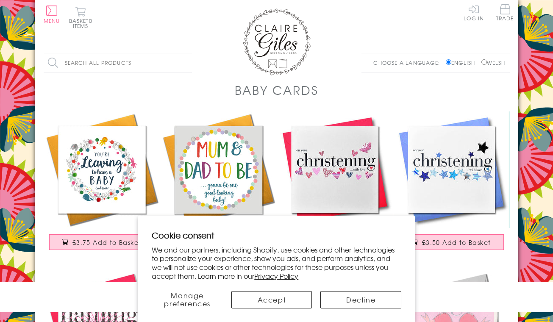  What do you see at coordinates (52, 21) in the screenshot?
I see `span: Menu` at bounding box center [52, 21].